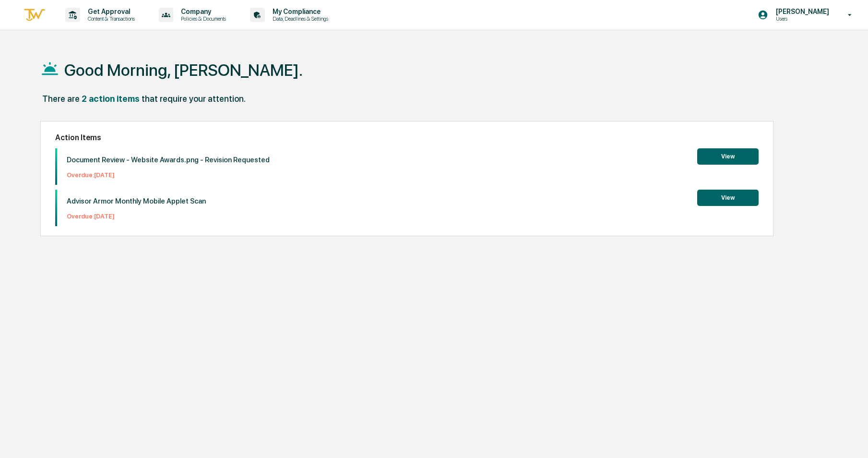 This screenshot has width=868, height=458. Describe the element at coordinates (110, 12) in the screenshot. I see `p: Get Approval` at that location.